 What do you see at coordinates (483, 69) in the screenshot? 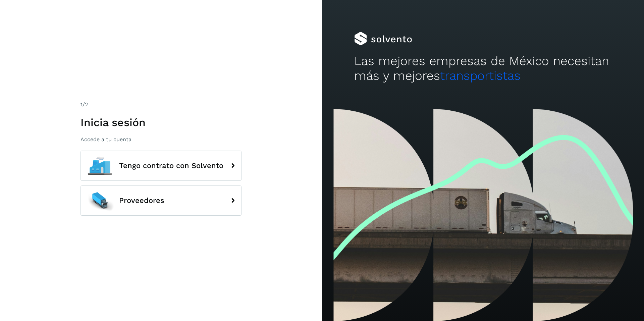
I see `h2: Las mejores empresas de México necesitan más y mejores` at bounding box center [483, 69].